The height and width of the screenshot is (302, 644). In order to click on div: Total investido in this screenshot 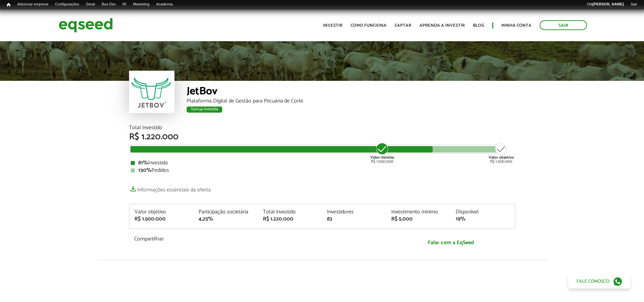, I will do `click(290, 212)`.